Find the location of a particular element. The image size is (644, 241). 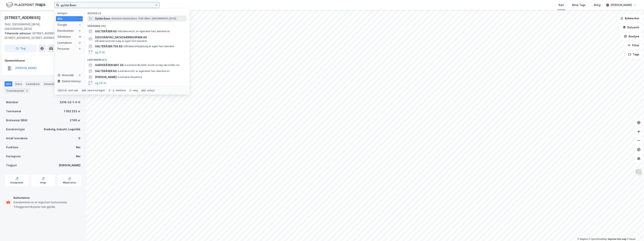

div: Personer is located at coordinates (63, 49).